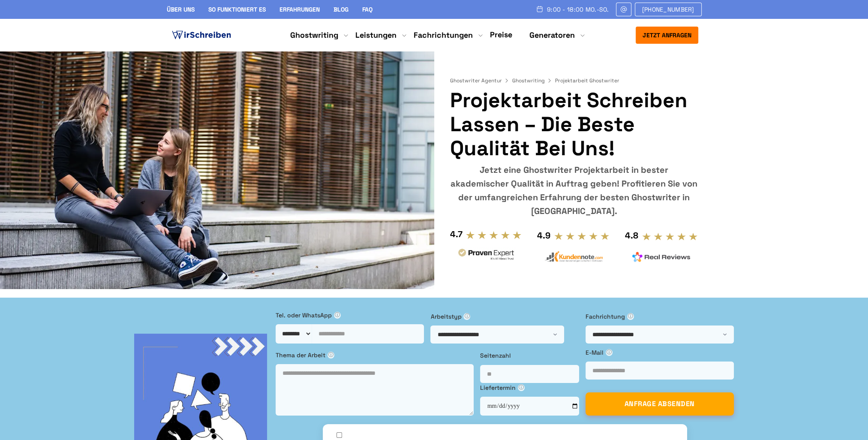 The height and width of the screenshot is (440, 868). Describe the element at coordinates (505, 316) in the screenshot. I see `label: Arbeitstyp` at that location.